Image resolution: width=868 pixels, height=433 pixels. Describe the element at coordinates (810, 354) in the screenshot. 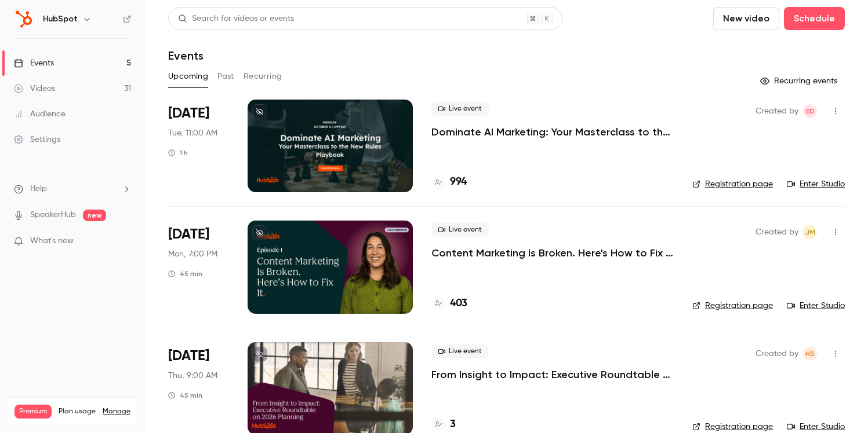

I see `span: HS` at that location.